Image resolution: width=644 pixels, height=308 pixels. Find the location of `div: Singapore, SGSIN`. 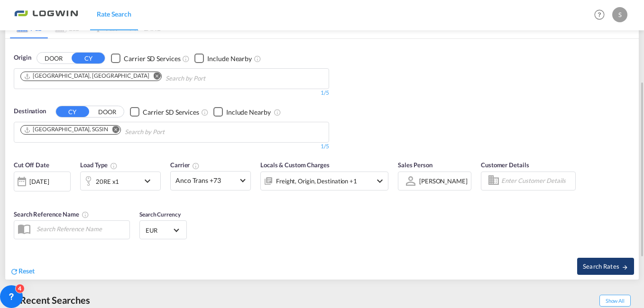

div: Singapore, SGSIN is located at coordinates (66, 129).